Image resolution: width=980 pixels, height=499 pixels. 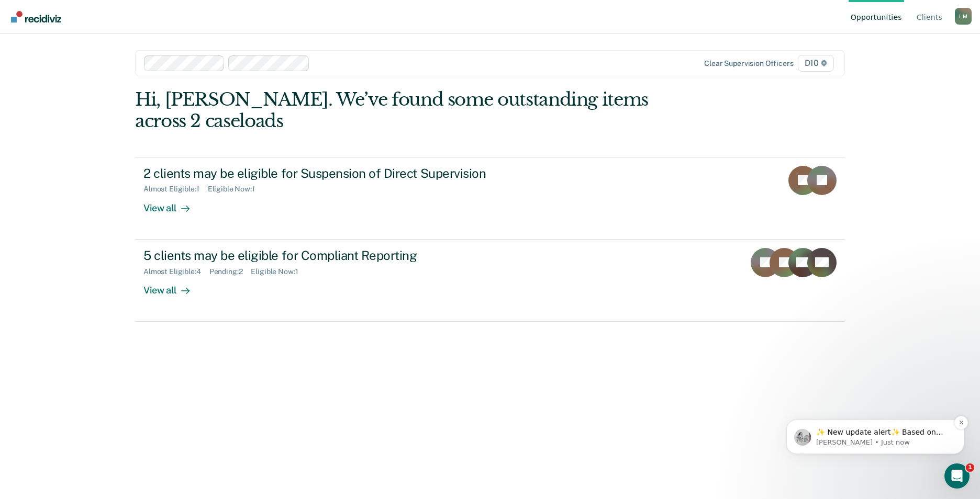 I want to click on span: ✨ New update alert✨ Based on your feedback, we've made a few updates we wanted to share. 1. We ha..., so click(x=113, y=177).